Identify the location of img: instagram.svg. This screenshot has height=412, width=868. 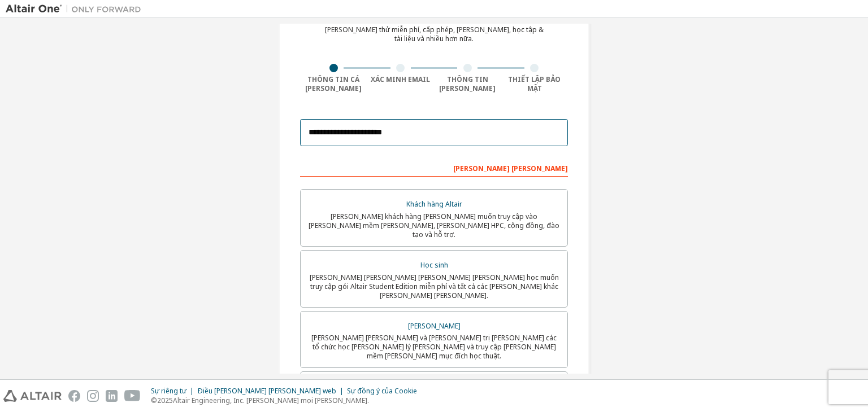
(93, 396).